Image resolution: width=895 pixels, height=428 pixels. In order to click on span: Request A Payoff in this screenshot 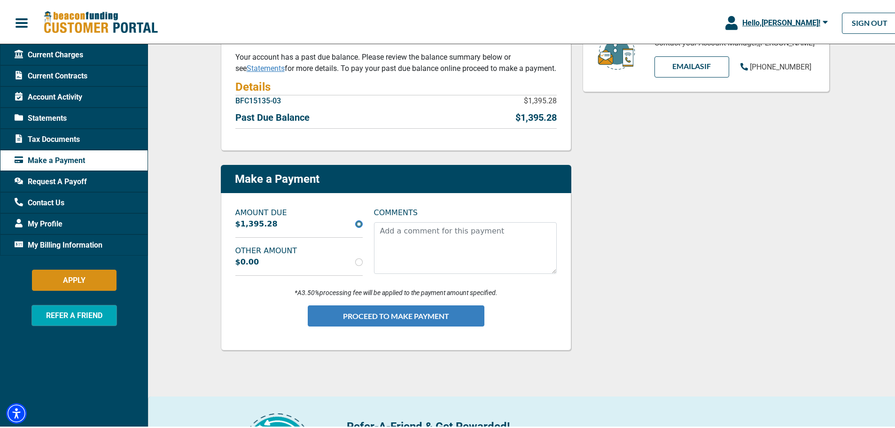, I will do `click(51, 180)`.